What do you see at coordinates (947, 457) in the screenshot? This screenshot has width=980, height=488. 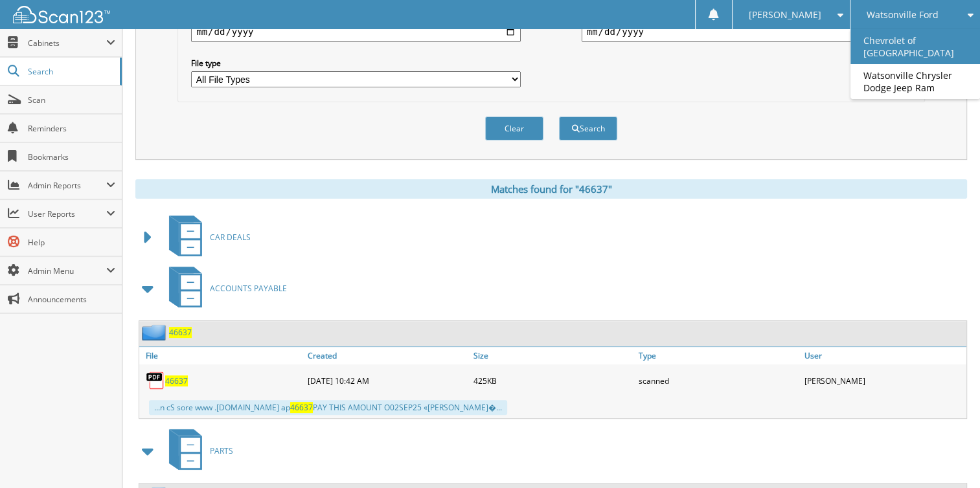 I see `div: Chat Widget` at bounding box center [947, 457].